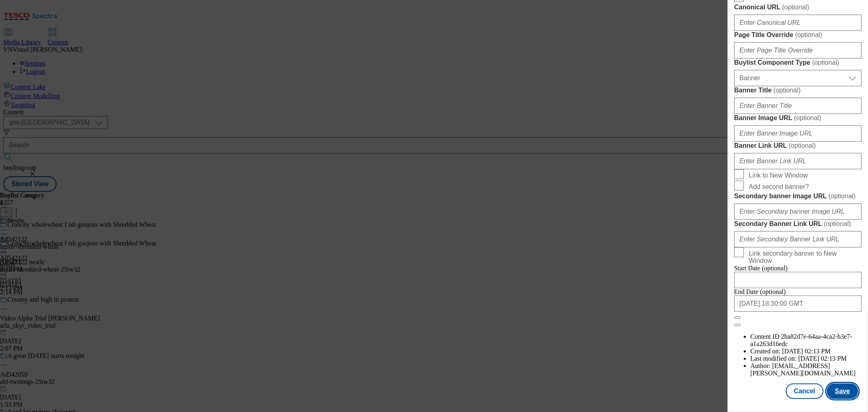  Describe the element at coordinates (797, 35) in the screenshot. I see `label: Page Title Override` at that location.